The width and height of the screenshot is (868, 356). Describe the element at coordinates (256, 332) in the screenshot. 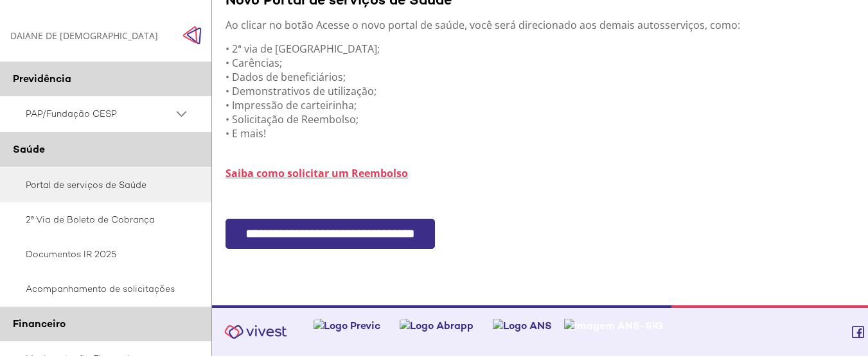

I see `img: Vivest` at that location.